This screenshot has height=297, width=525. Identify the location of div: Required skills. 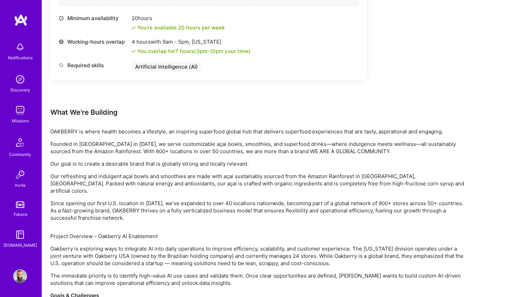
(93, 65).